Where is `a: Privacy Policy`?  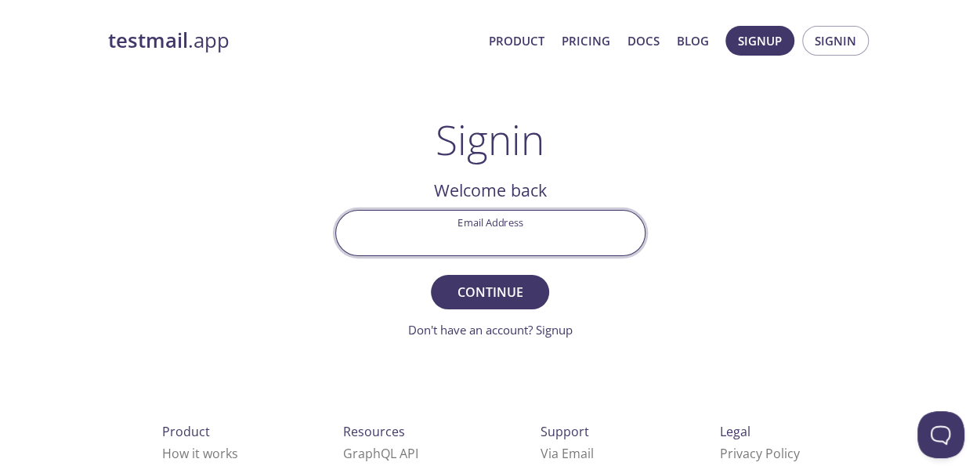 a: Privacy Policy is located at coordinates (759, 453).